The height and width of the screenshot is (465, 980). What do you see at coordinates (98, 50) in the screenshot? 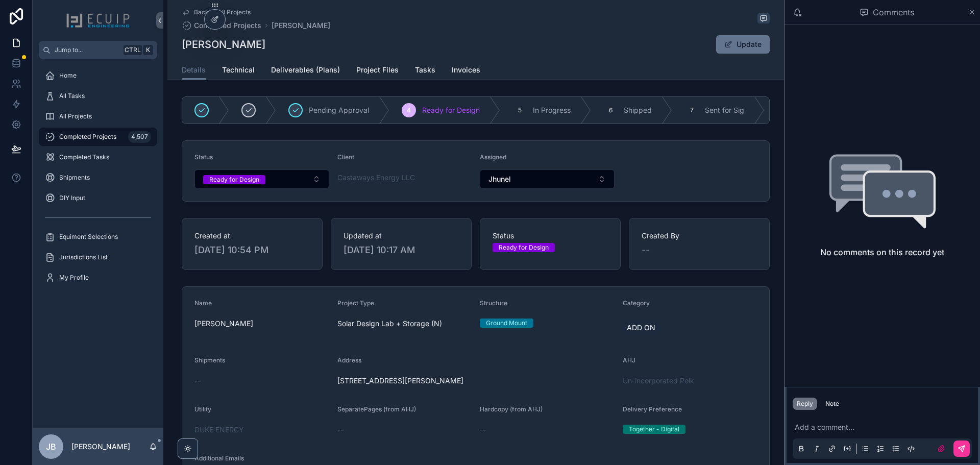
I see `button: Jump to...CtrlK` at bounding box center [98, 50].